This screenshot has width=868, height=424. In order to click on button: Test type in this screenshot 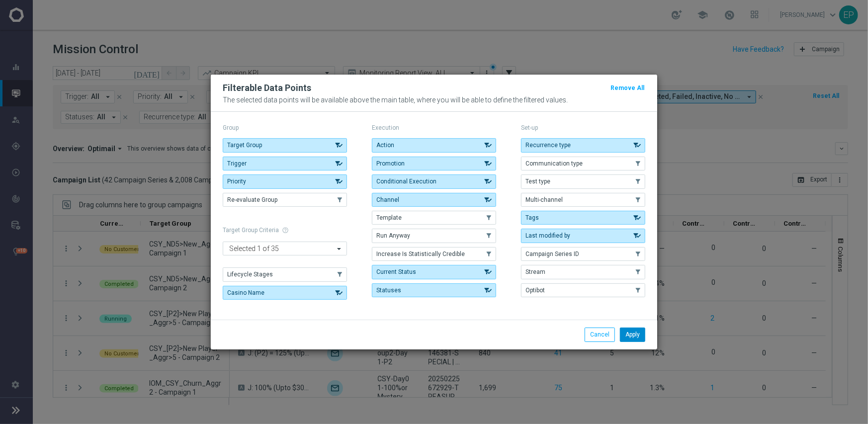, I will do `click(583, 181)`.